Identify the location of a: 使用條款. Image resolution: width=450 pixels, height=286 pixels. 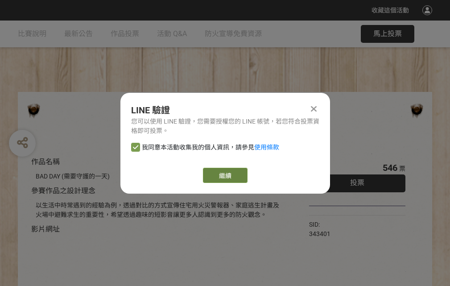
(266, 147).